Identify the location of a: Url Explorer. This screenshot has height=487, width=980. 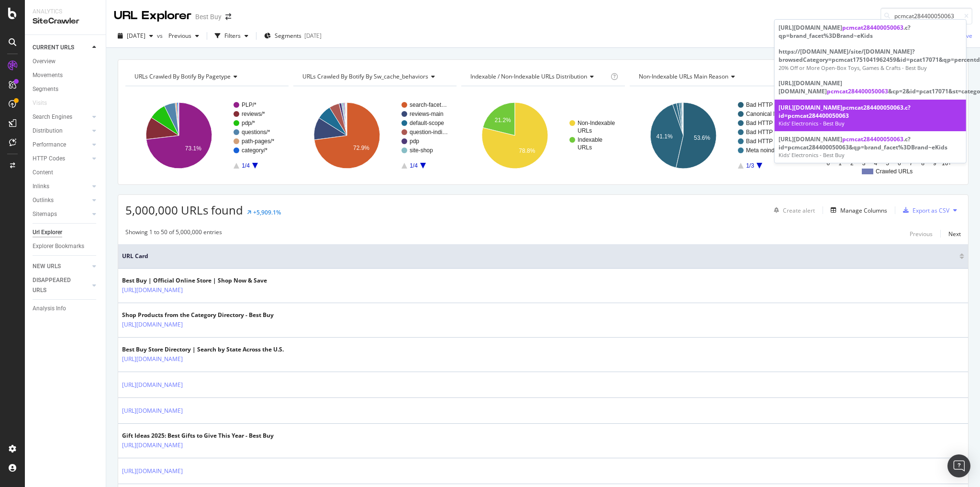
(66, 232).